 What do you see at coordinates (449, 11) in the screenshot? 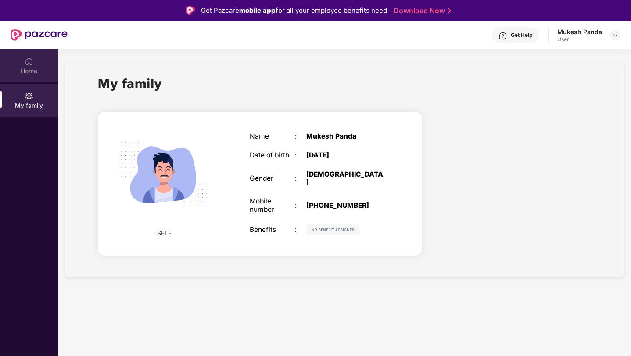
I see `img: Stroke` at bounding box center [449, 11].